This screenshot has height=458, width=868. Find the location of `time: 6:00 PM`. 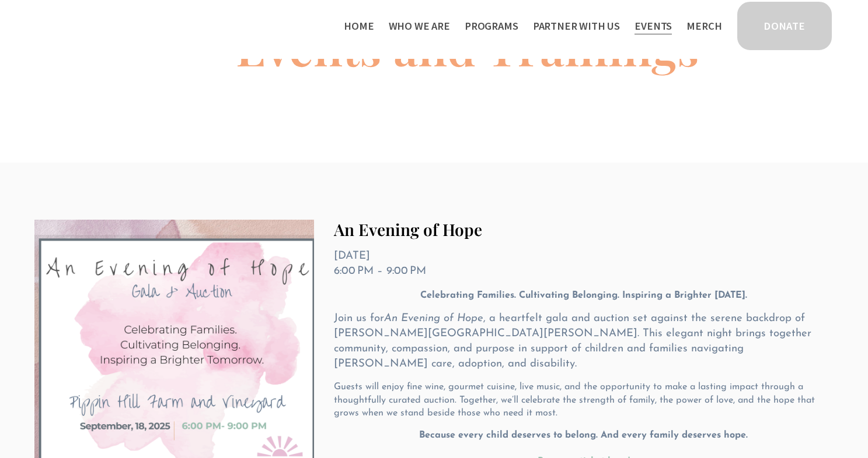

time: 6:00 PM is located at coordinates (354, 271).